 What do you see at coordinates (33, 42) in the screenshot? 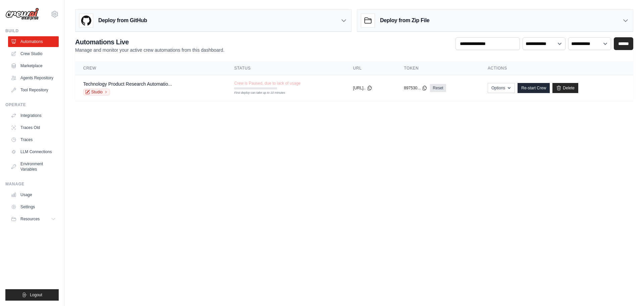
I see `a: Automations` at bounding box center [33, 42].